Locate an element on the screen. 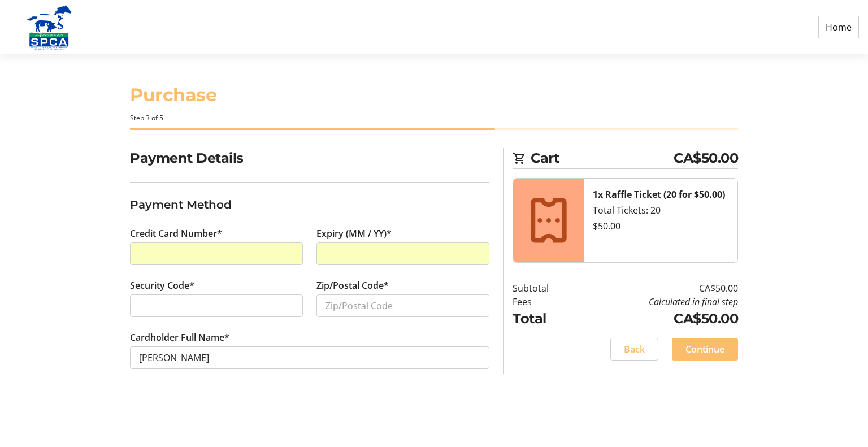 Image resolution: width=868 pixels, height=447 pixels. label: Credit Card Number* is located at coordinates (175, 233).